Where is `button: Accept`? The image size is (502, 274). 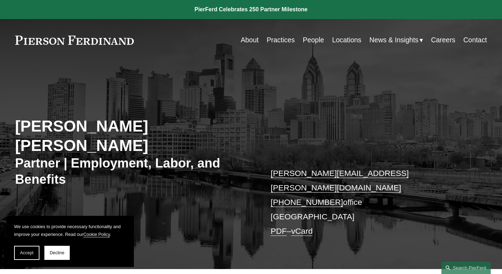 button: Accept is located at coordinates (27, 252).